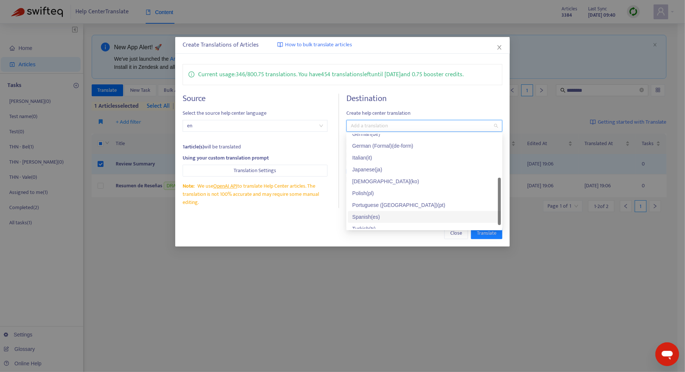 The height and width of the screenshot is (372, 685). I want to click on span: en, so click(255, 126).